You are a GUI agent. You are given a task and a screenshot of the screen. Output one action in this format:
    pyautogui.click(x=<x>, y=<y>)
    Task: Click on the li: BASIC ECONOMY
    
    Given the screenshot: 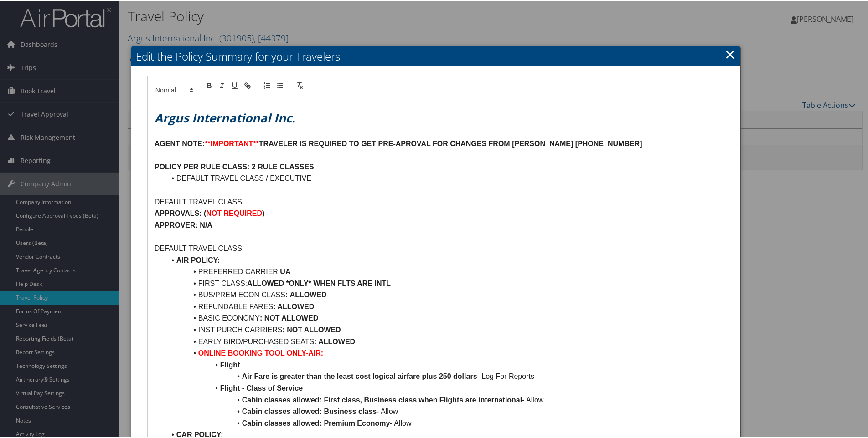 What is the action you would take?
    pyautogui.click(x=441, y=318)
    